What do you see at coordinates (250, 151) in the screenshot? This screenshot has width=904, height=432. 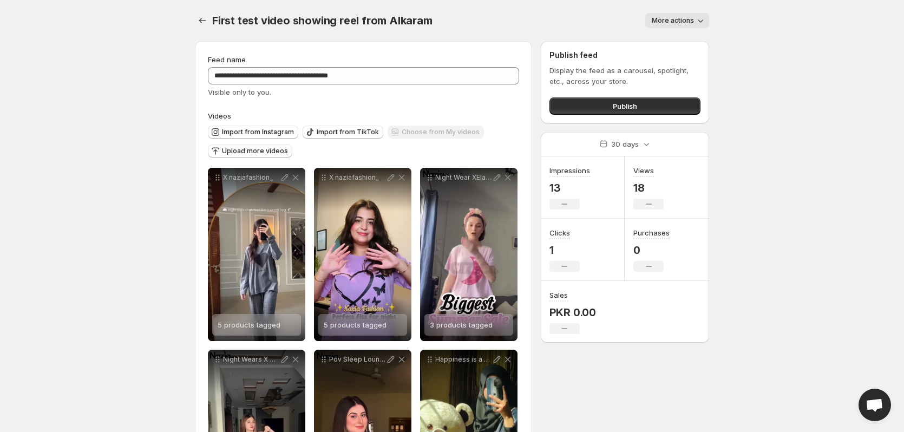 I see `button: Upload more videos` at bounding box center [250, 151].